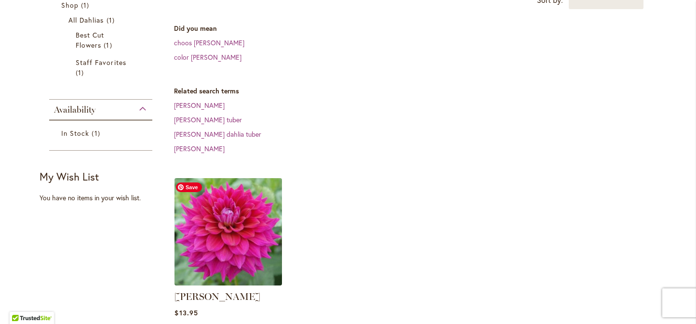  What do you see at coordinates (104, 198) in the screenshot?
I see `div: You have no items in your wish list.` at bounding box center [104, 198].